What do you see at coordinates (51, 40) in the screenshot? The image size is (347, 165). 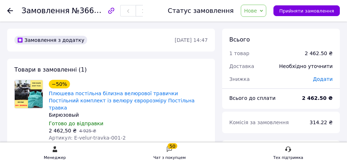 I see `div: Замовлення з додатку` at bounding box center [51, 40].